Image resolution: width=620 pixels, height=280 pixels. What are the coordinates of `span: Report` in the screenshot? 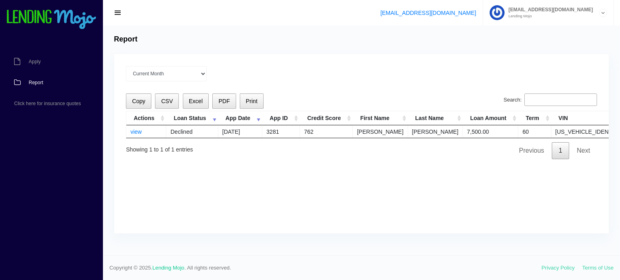 It's located at (36, 83).